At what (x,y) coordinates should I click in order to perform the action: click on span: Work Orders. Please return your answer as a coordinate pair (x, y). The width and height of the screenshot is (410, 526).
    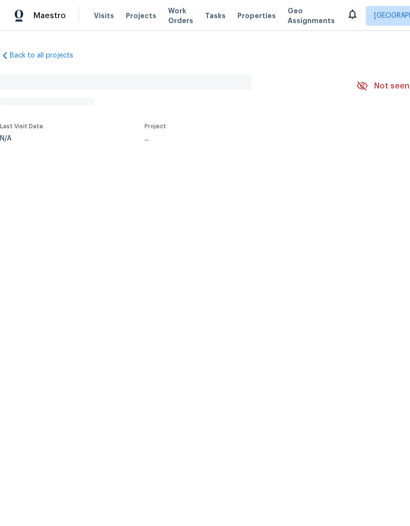
    Looking at the image, I should click on (180, 16).